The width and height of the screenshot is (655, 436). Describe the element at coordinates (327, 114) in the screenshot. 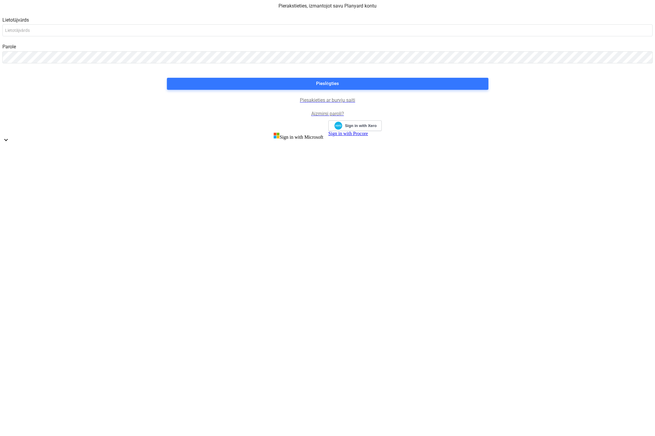

I see `p: Aizmirsi paroli?` at that location.